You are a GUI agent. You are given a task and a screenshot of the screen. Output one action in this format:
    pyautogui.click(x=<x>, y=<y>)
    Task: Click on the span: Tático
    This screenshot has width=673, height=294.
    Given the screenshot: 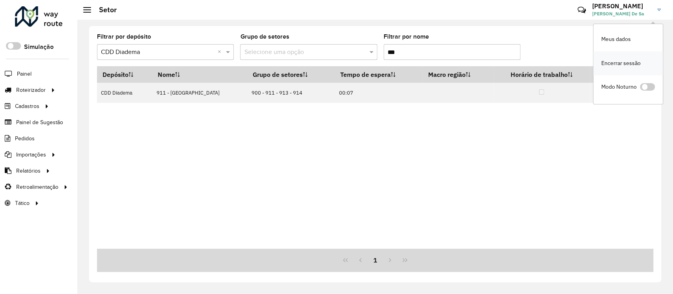 What is the action you would take?
    pyautogui.click(x=22, y=203)
    